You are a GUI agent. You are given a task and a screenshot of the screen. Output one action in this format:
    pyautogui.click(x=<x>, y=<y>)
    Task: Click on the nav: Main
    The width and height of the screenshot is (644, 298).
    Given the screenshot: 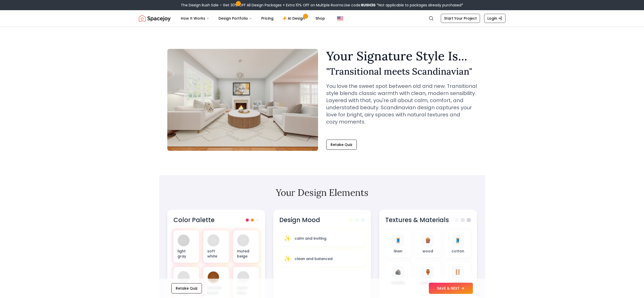 What is the action you would take?
    pyautogui.click(x=253, y=19)
    